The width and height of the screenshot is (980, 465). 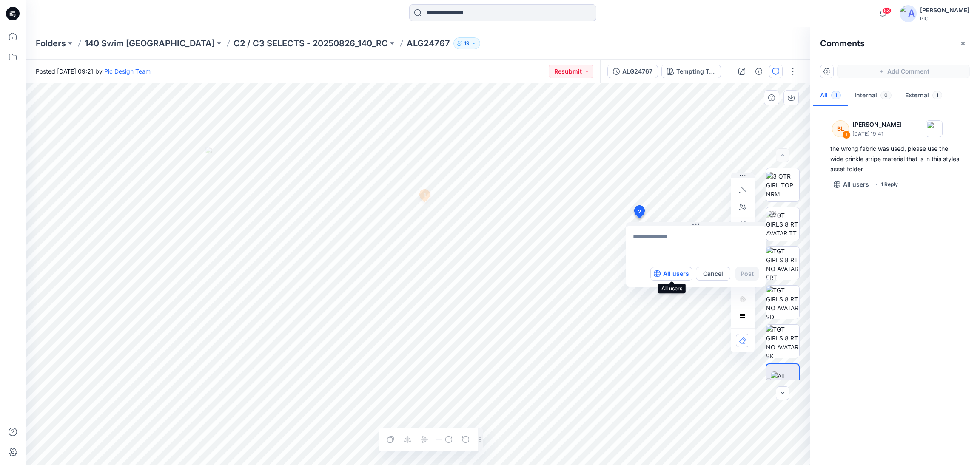 What do you see at coordinates (841, 129) in the screenshot?
I see `div: BL` at bounding box center [841, 129].